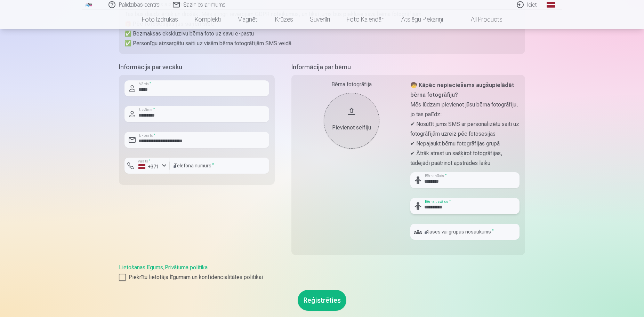 This screenshot has height=317, width=644. What do you see at coordinates (465, 110) in the screenshot?
I see `p: Mēs lūdzam pievienot jūsu bērna fotogrāfiju, jo tas palīdz:` at bounding box center [465, 110].